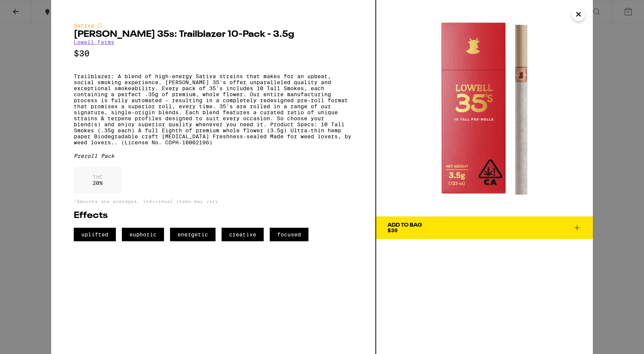  I want to click on p: *Amounts are averages, individual items may vary., so click(213, 201).